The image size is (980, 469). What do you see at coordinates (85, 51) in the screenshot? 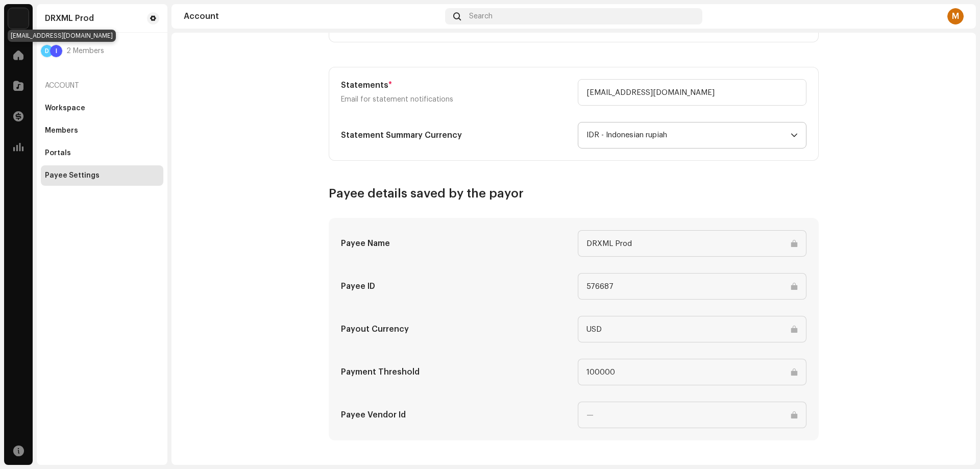
I see `span: 2 Members` at bounding box center [85, 51].